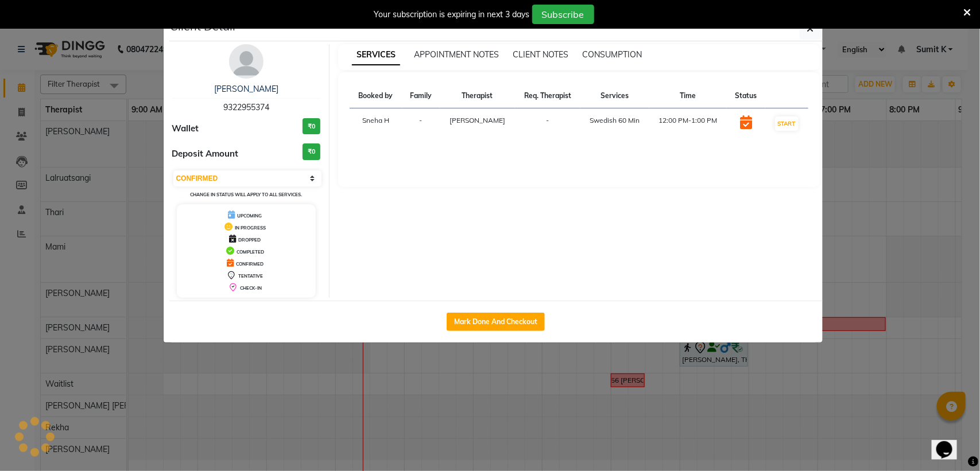 This screenshot has height=471, width=980. I want to click on span: Deposit Amount, so click(206, 154).